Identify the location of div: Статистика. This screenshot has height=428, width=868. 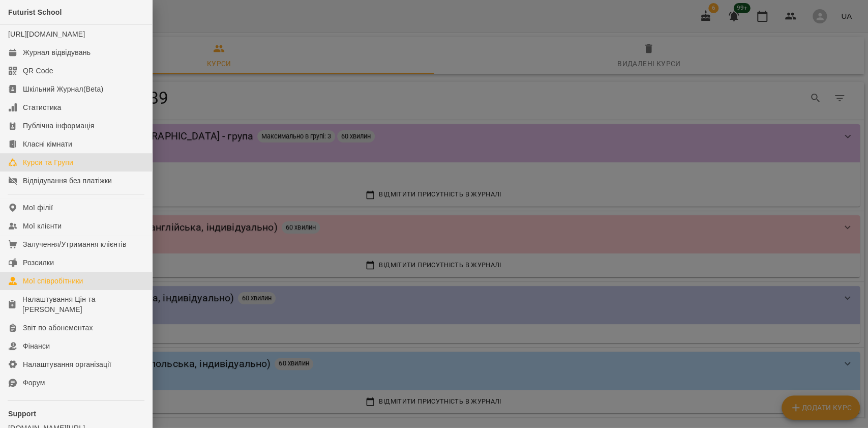
(42, 108).